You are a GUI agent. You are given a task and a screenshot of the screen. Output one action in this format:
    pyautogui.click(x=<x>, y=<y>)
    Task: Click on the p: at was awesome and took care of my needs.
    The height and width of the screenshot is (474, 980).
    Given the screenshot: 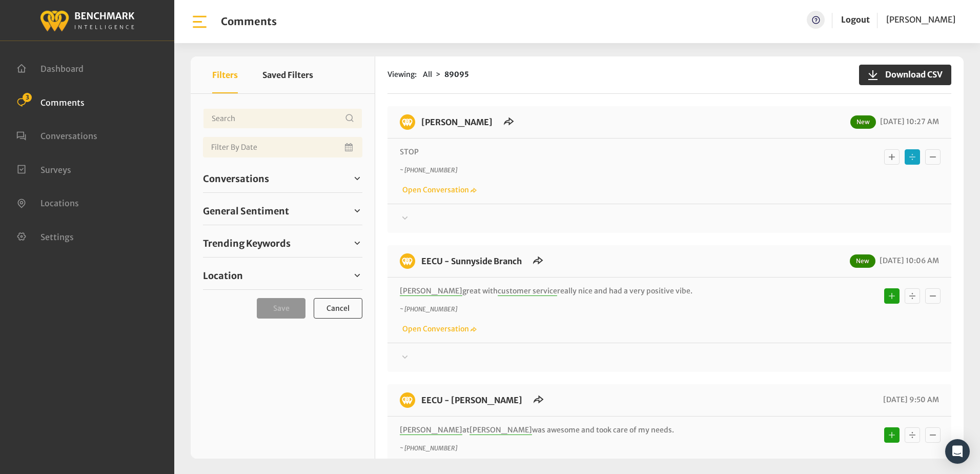 What is the action you would take?
    pyautogui.click(x=602, y=430)
    